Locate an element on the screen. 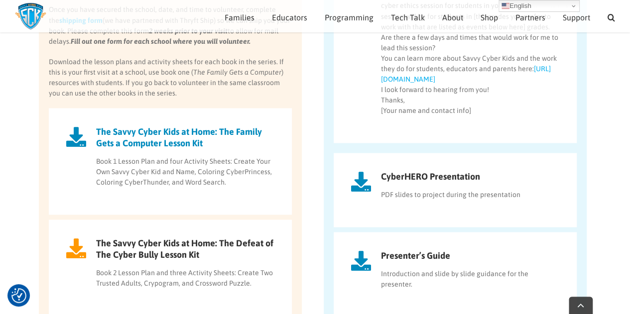  p: Introduction and slide by slide guidance for the presenter. is located at coordinates (470, 279).